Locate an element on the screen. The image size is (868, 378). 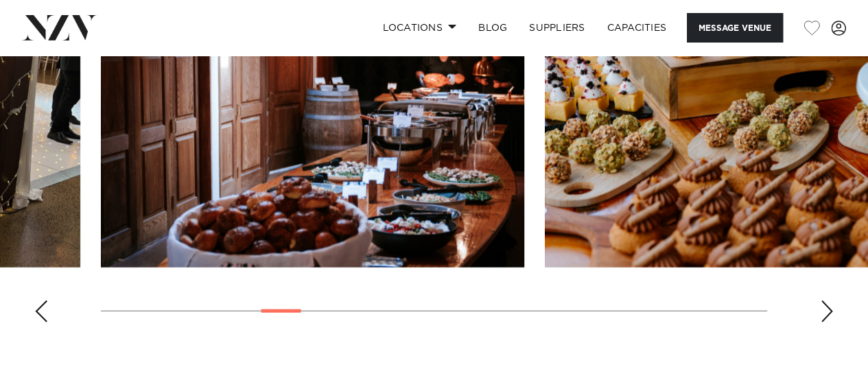
a: BLOG is located at coordinates (493, 27).